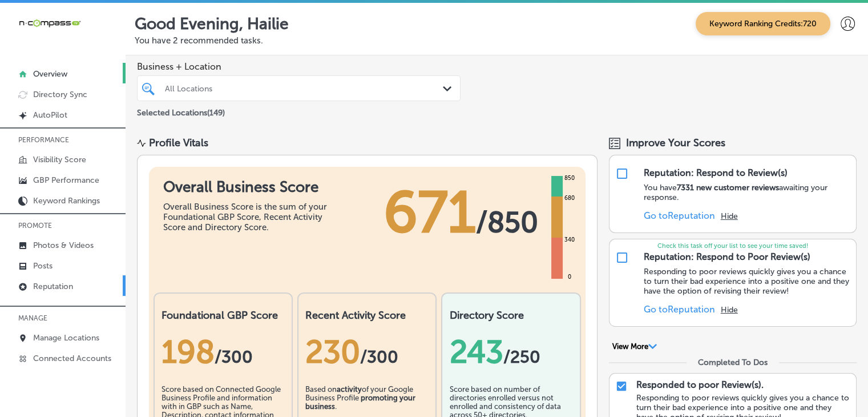  I want to click on span: /250, so click(520, 357).